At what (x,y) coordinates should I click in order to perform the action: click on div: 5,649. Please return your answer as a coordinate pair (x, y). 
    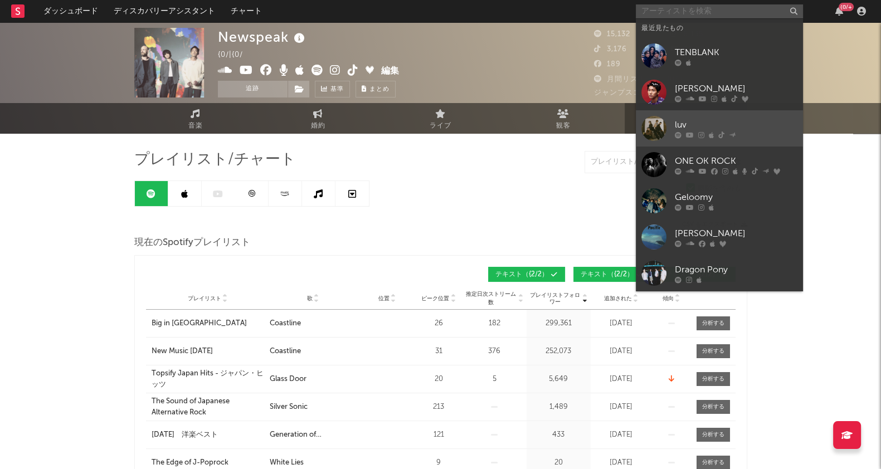
    Looking at the image, I should click on (558, 380).